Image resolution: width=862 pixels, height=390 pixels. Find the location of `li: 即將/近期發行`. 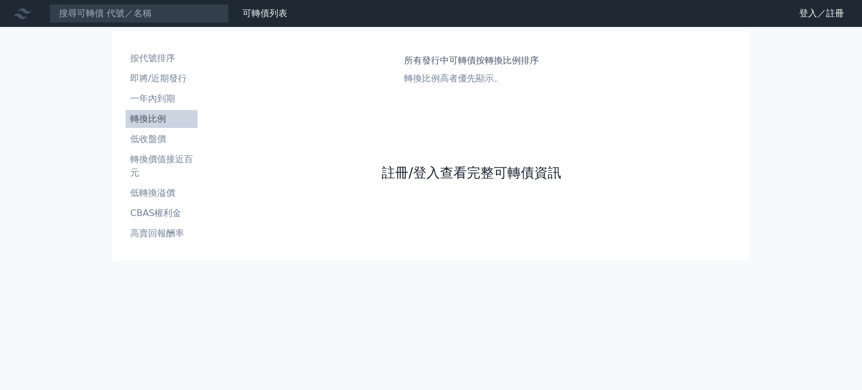

li: 即將/近期發行 is located at coordinates (162, 79).